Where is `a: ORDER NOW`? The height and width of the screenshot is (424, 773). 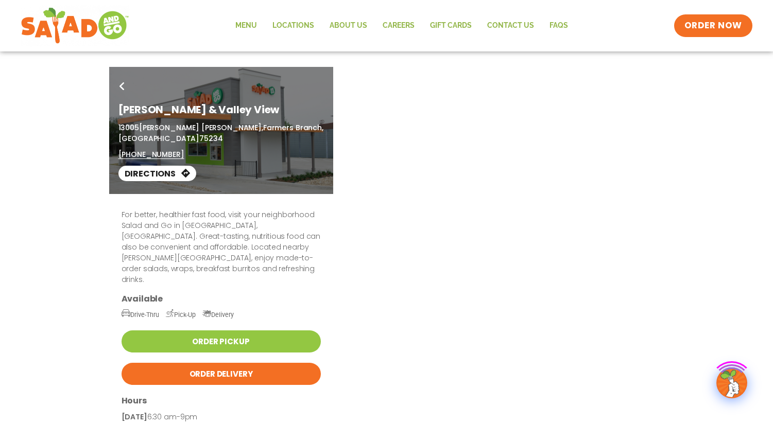 a: ORDER NOW is located at coordinates (713, 26).